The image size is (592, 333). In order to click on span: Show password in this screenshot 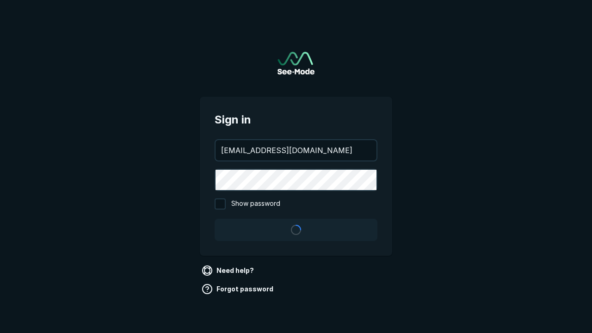, I will do `click(256, 204)`.